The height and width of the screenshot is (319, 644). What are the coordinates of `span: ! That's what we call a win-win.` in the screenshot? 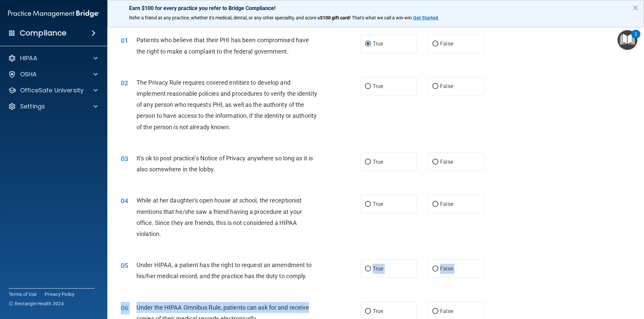 It's located at (382, 18).